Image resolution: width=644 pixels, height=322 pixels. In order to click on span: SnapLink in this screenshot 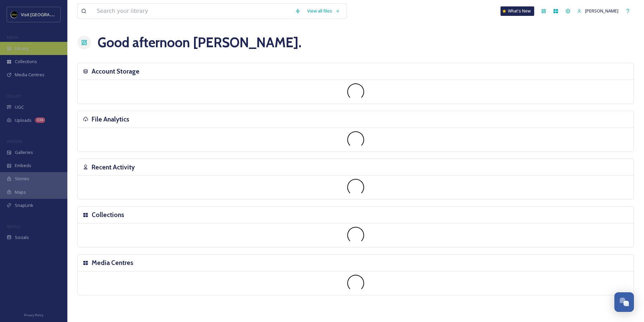, I will do `click(24, 205)`.